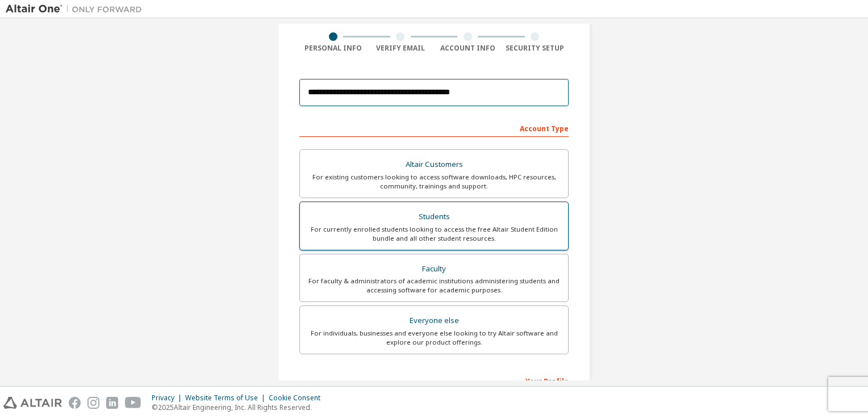  I want to click on p: © 2025 Altair Engineering, Inc. All Rights Reserved., so click(239, 407).